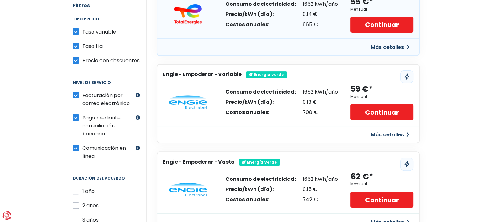 This screenshot has width=485, height=222. Describe the element at coordinates (361, 176) in the screenshot. I see `font: 62 €*` at that location.